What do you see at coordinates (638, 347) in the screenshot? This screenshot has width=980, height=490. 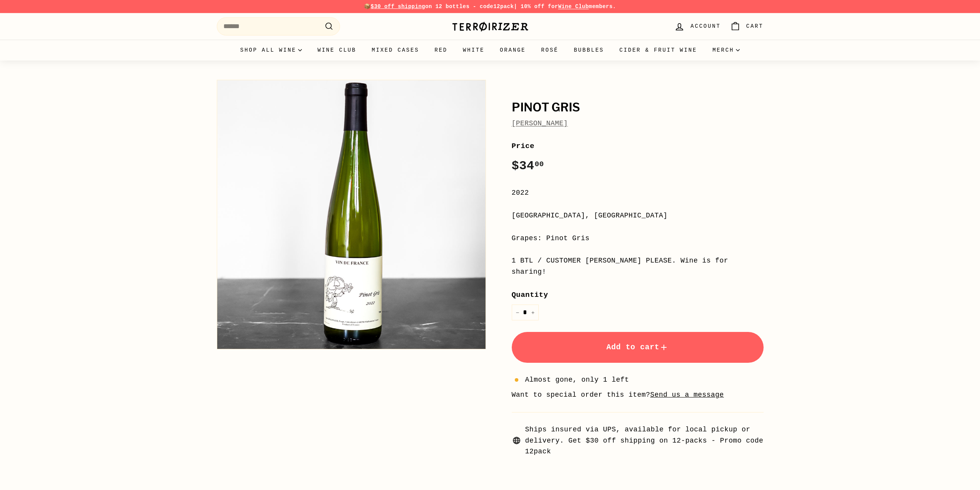 I see `button: Add to cart` at bounding box center [638, 347].